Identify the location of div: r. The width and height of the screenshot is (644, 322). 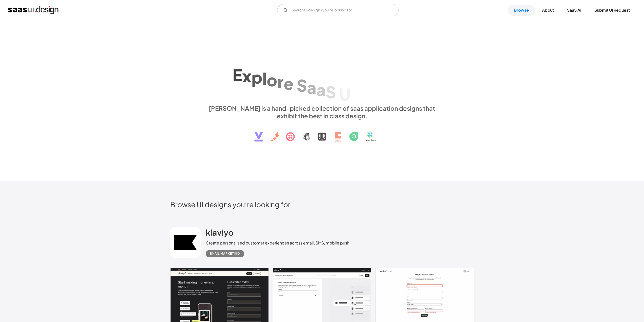
(280, 81).